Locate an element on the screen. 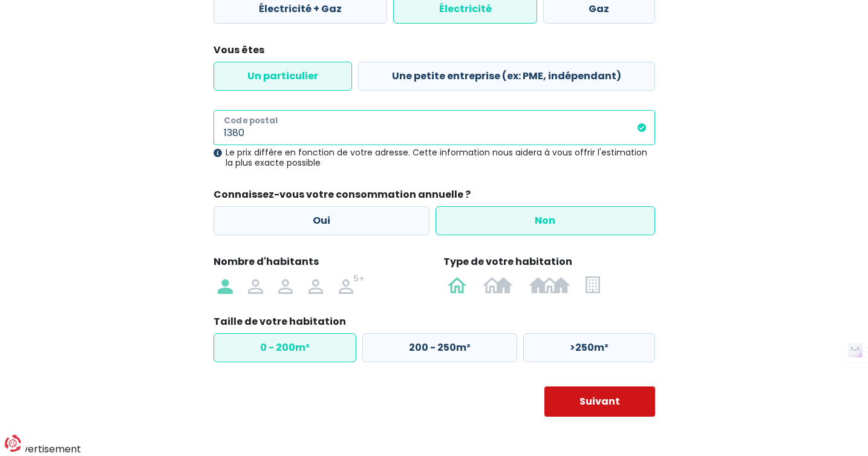  label: Un particulier is located at coordinates (282, 77).